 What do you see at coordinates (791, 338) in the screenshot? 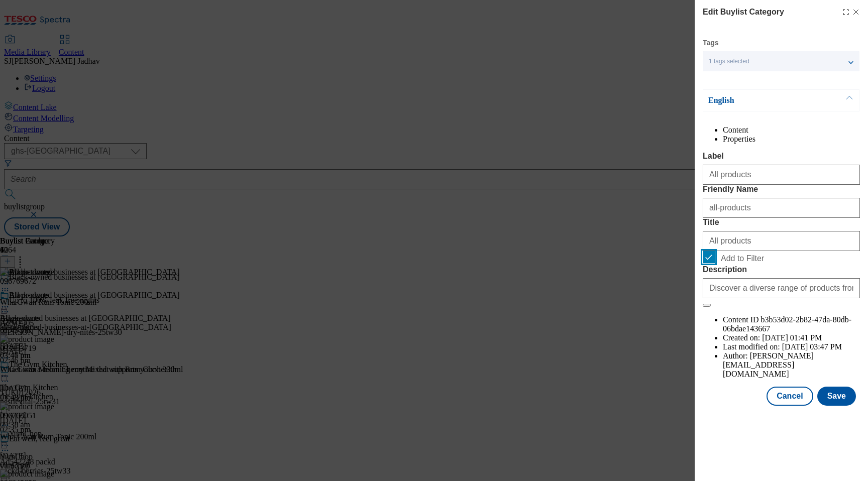
I see `li: Created on:` at bounding box center [791, 338].